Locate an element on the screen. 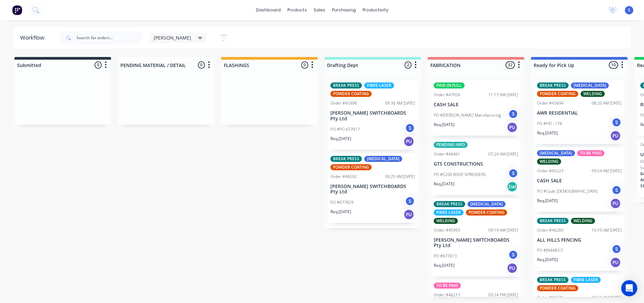 The width and height of the screenshot is (644, 303). div: PENDING INFO is located at coordinates (450, 145).